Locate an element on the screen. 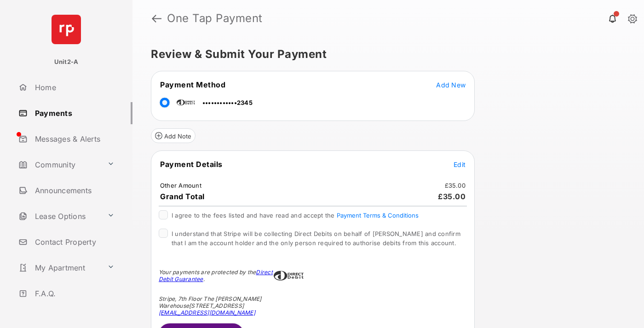 The height and width of the screenshot is (328, 644). a: My Apartment is located at coordinates (59, 267).